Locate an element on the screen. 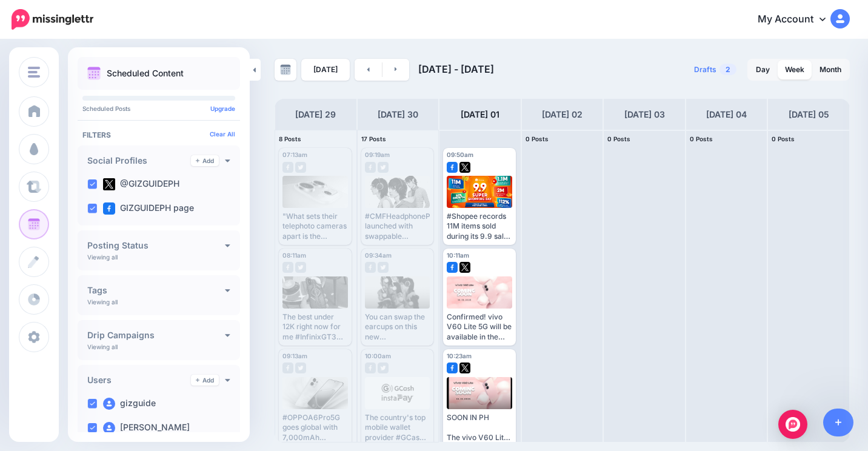 Image resolution: width=868 pixels, height=451 pixels. a: Day is located at coordinates (763, 70).